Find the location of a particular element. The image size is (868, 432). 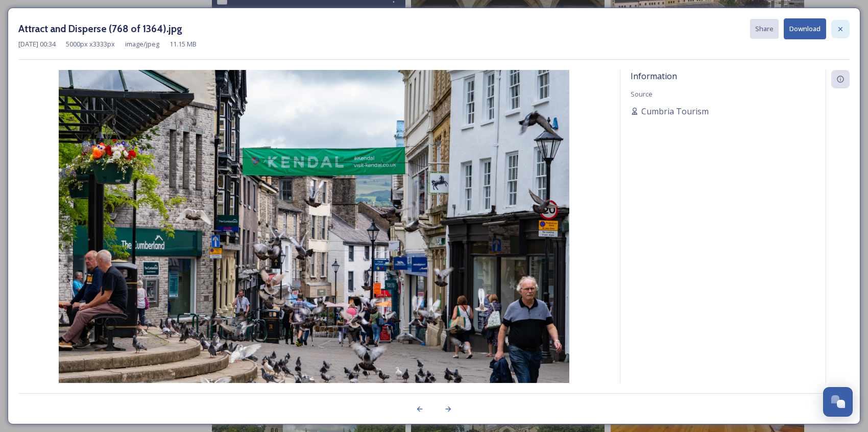

span: 5000 px x 3333 px is located at coordinates (91, 44).